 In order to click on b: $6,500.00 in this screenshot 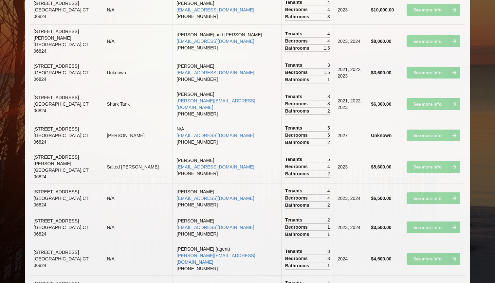, I will do `click(381, 198)`.